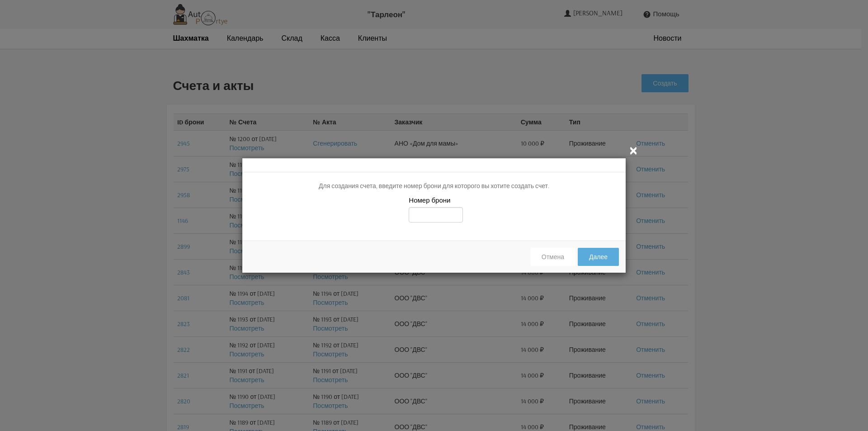 This screenshot has width=868, height=431. What do you see at coordinates (429, 200) in the screenshot?
I see `label: Номер брони` at bounding box center [429, 200].